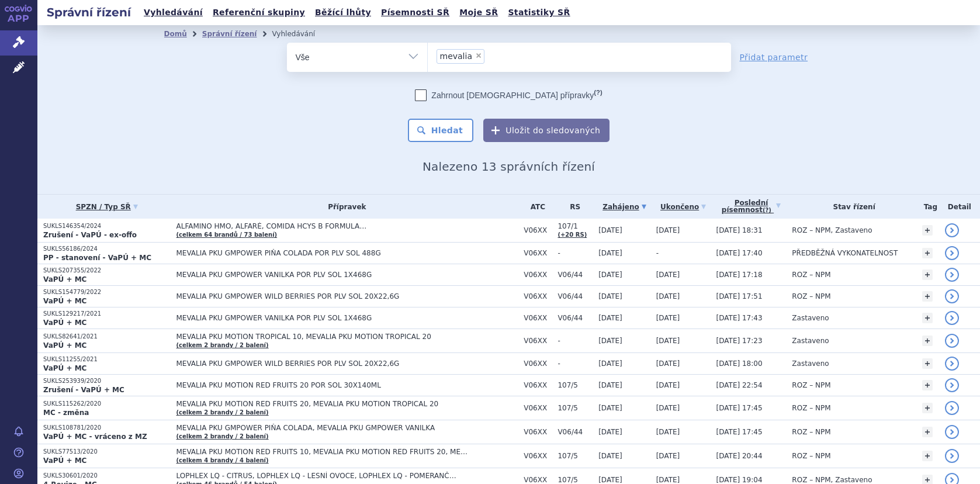 Image resolution: width=980 pixels, height=484 pixels. What do you see at coordinates (301, 34) in the screenshot?
I see `li: Vyhledávání` at bounding box center [301, 34].